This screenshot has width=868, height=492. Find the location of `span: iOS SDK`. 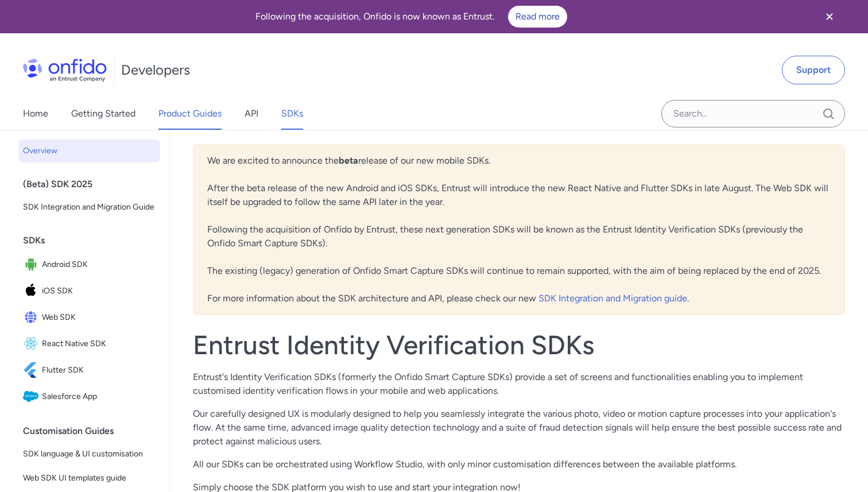

span: iOS SDK is located at coordinates (99, 291).